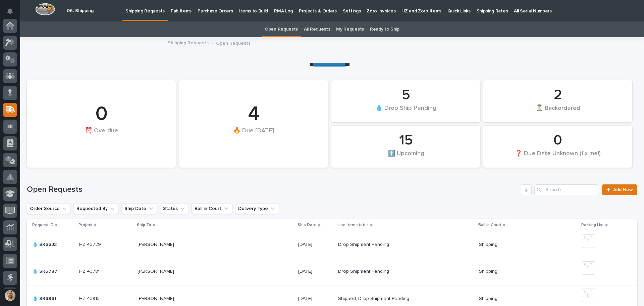 The height and width of the screenshot is (306, 644). I want to click on p: 💧 SR6787, so click(45, 271).